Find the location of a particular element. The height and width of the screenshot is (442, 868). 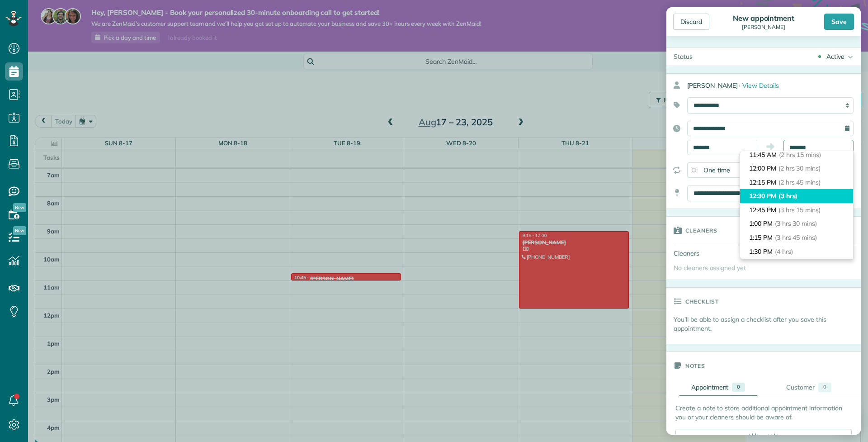

span: View Details is located at coordinates (760, 86).